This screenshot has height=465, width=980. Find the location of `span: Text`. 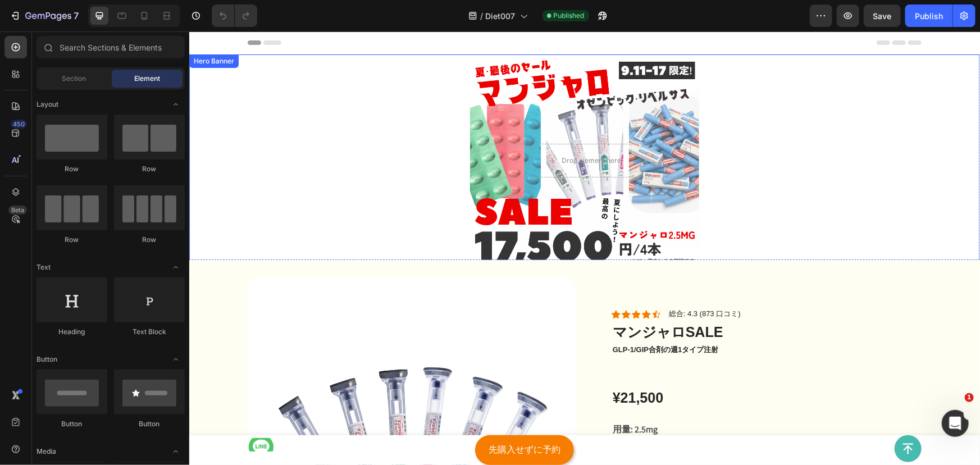

span: Text is located at coordinates (43, 268).